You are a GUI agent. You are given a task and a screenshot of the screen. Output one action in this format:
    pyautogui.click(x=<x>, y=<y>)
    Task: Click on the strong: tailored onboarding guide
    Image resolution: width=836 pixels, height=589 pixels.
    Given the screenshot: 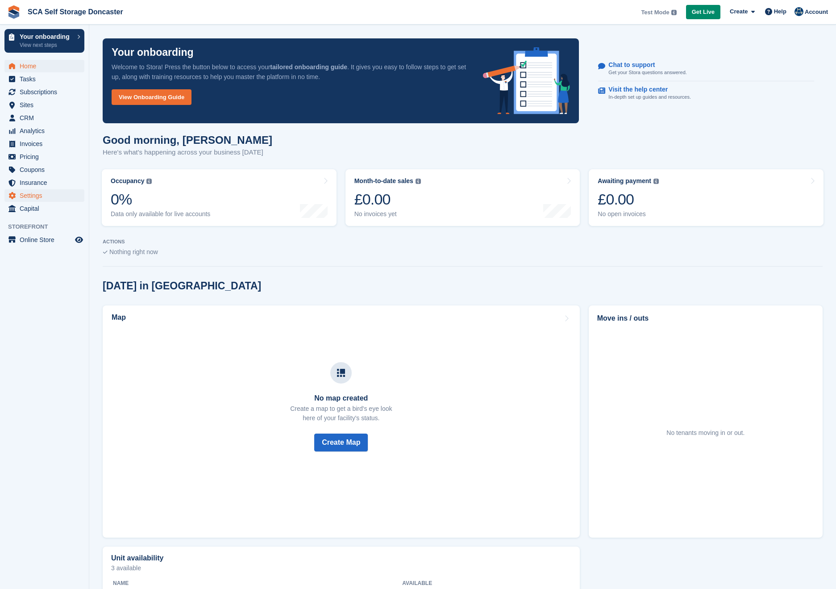 What is the action you would take?
    pyautogui.click(x=309, y=67)
    